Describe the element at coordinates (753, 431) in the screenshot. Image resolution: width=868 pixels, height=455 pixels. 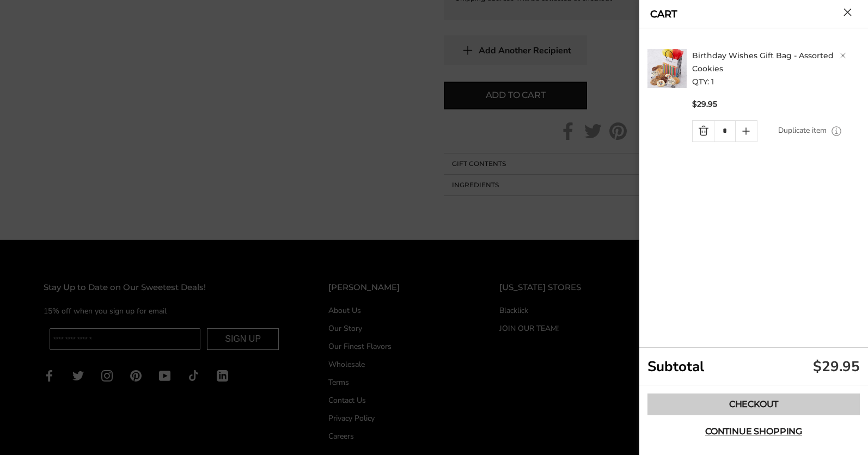
I see `button: Continue shopping` at that location.